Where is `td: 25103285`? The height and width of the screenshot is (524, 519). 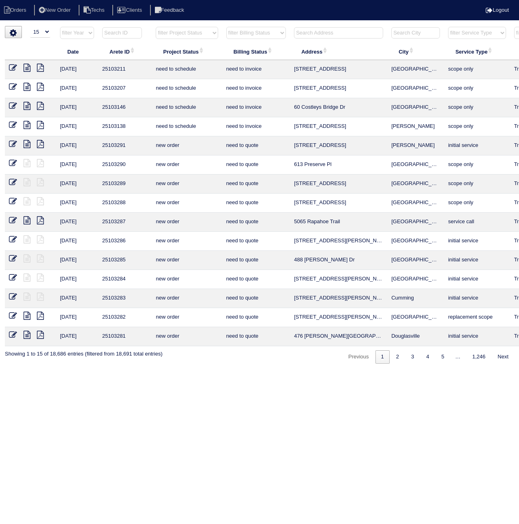
td: 25103285 is located at coordinates (125, 260).